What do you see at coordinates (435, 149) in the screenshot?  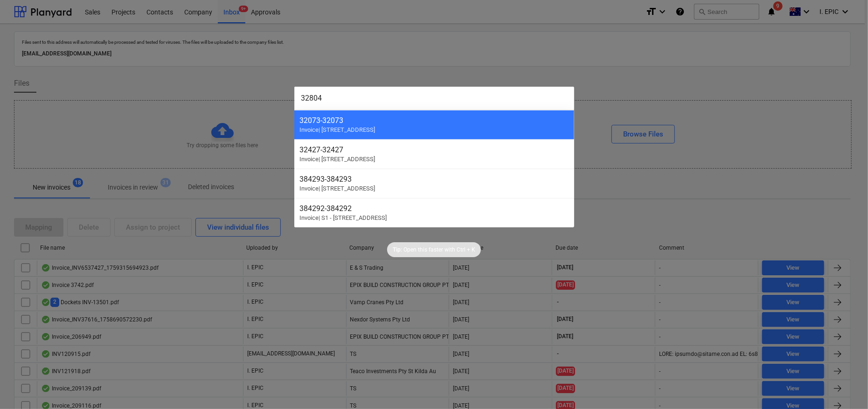 I see `div: 32427 - 32427` at bounding box center [435, 149].